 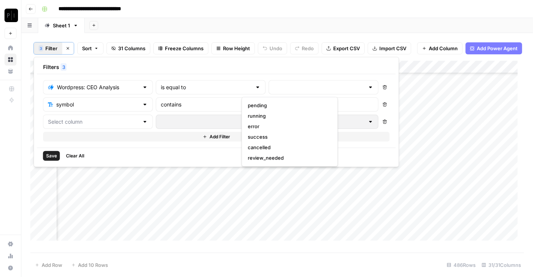 I want to click on a: Browse, so click(x=10, y=60).